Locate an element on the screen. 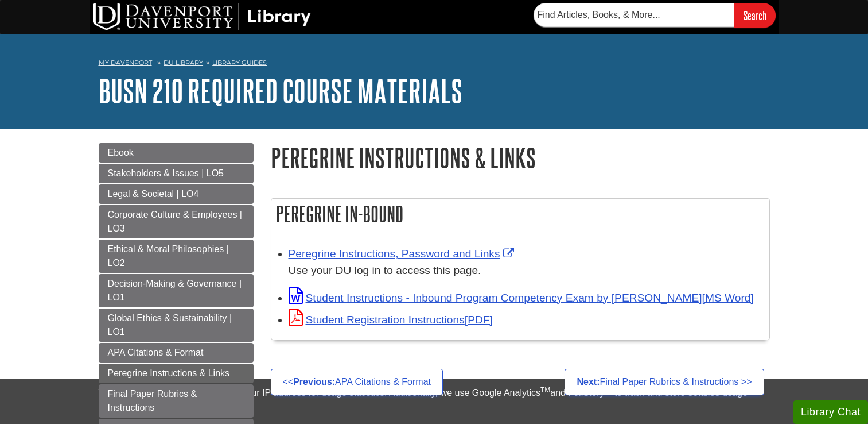 The height and width of the screenshot is (424, 868). input: Find Articles, Books, & More... is located at coordinates (634, 15).